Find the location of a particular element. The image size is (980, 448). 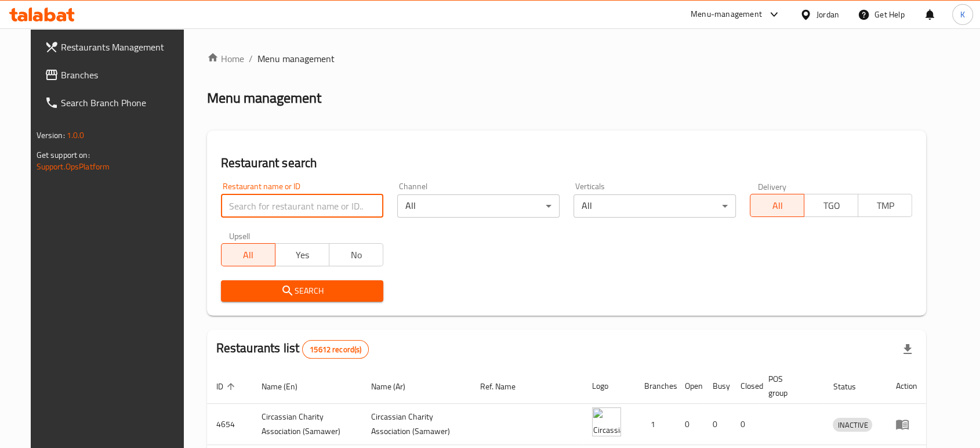

div: Jordan is located at coordinates (827, 15).